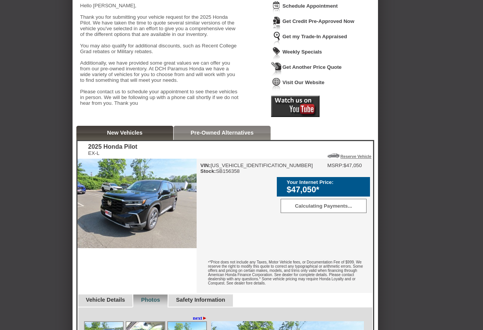 This screenshot has height=330, width=483. I want to click on a: next►, so click(200, 318).